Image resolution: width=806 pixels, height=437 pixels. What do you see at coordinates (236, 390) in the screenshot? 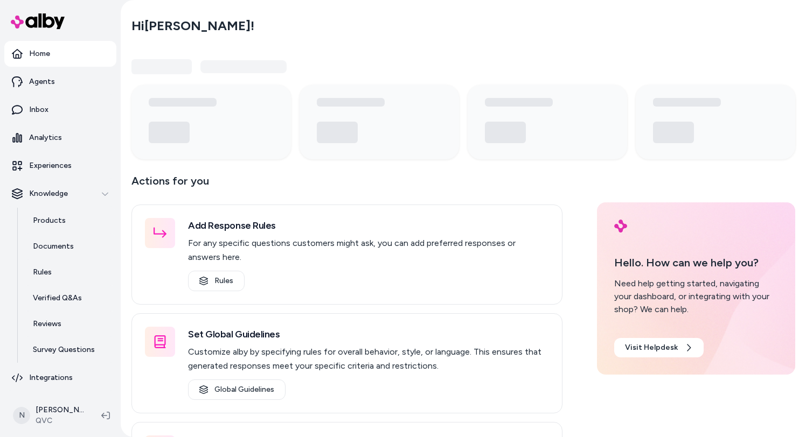
I see `a: Global Guidelines` at bounding box center [236, 390].